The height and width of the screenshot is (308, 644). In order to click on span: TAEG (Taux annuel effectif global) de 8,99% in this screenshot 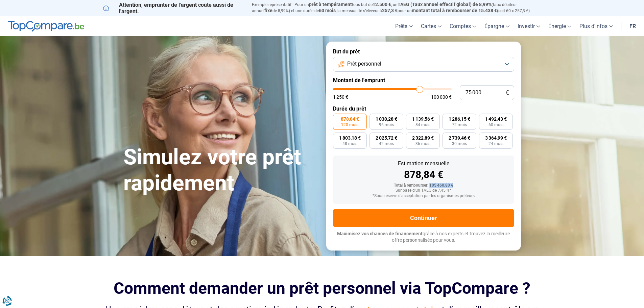, I will do `click(444, 4)`.